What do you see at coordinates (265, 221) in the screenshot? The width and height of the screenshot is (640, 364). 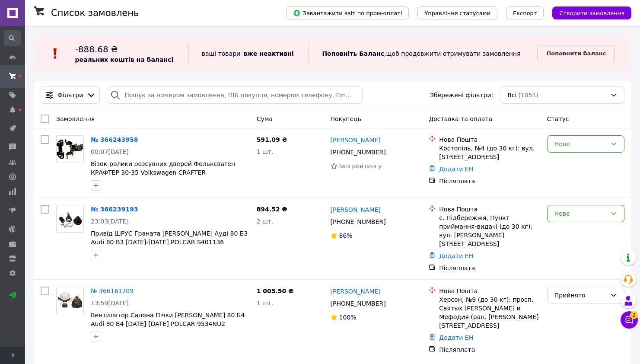 I see `span: 2 шт.` at bounding box center [265, 221].